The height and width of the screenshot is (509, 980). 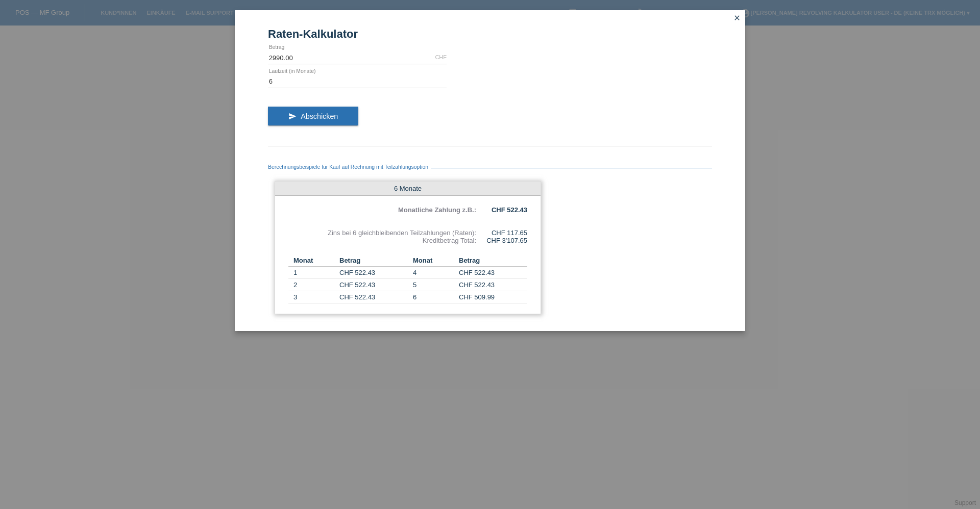 I want to click on div: CHF 3'107.65, so click(x=502, y=240).